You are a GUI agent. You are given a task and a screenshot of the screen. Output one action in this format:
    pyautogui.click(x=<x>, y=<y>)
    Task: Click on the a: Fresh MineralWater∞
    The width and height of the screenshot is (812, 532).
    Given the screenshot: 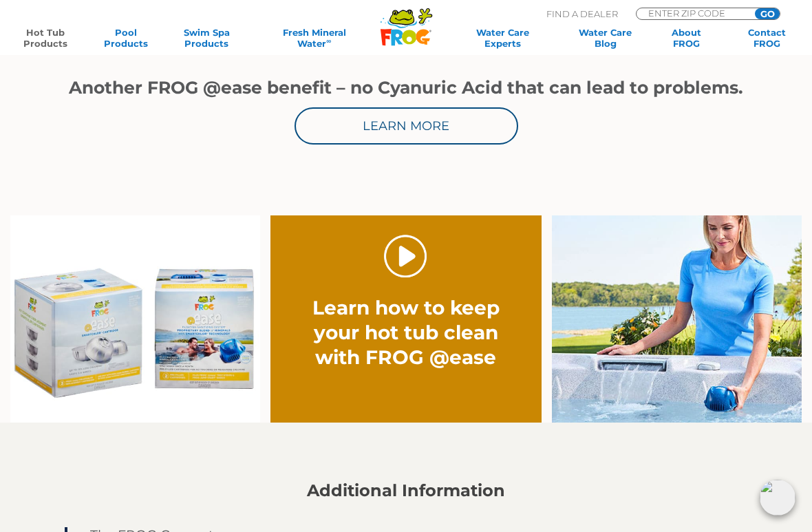 What is the action you would take?
    pyautogui.click(x=314, y=38)
    